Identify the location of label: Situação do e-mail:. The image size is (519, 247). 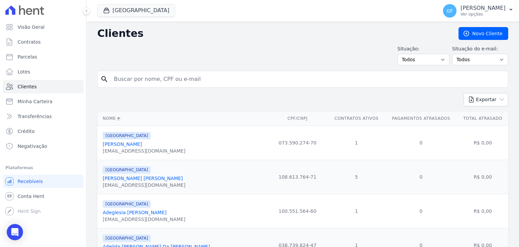
(480, 49).